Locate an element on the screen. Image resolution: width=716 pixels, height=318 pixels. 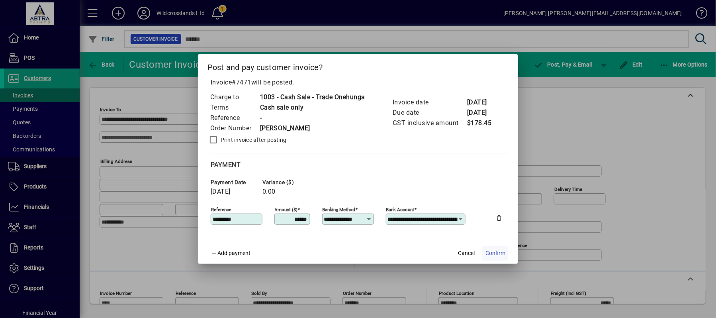
span: 0.00 is located at coordinates (269, 191).